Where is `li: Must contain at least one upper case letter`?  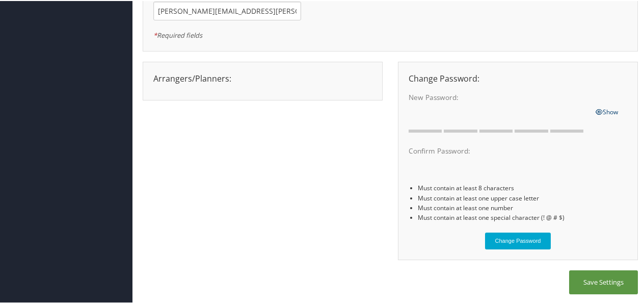
li: Must contain at least one upper case letter is located at coordinates (523, 197).